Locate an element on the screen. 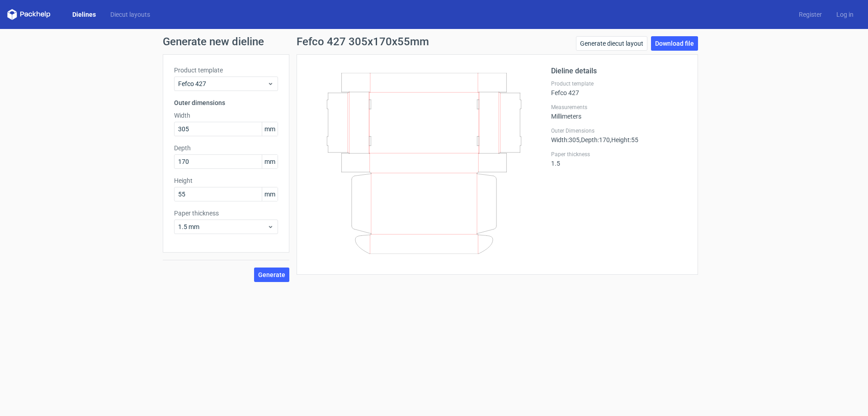  span: , Height : 55 is located at coordinates (624, 140).